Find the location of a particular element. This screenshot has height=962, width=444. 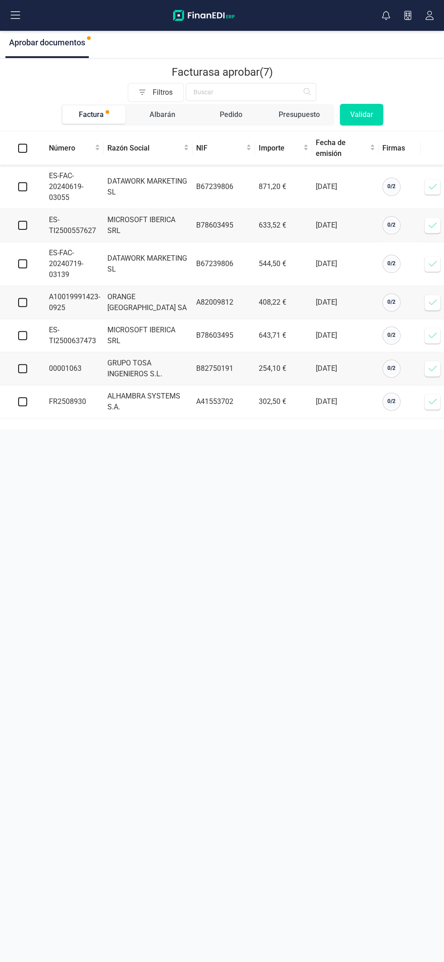

td: 254,10 € is located at coordinates (284, 369).